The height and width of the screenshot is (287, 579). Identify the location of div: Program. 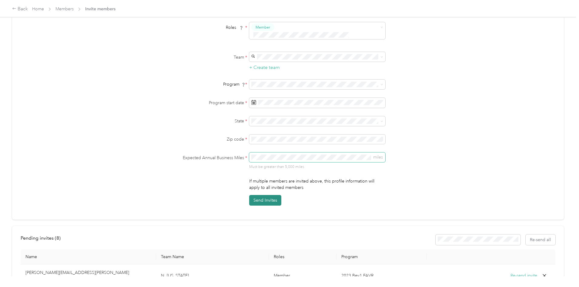
(209, 84).